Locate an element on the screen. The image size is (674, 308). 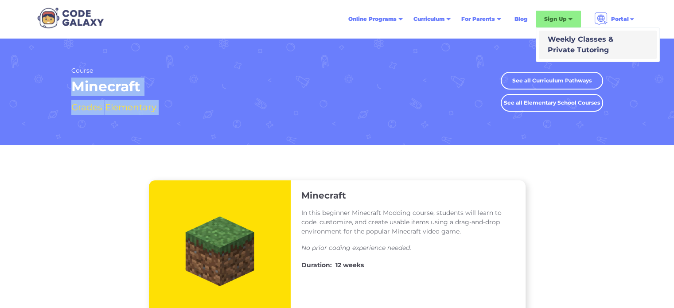
p: In this beginner Minecraft Modding course, students will learn to code, customize, and create usa... is located at coordinates (408, 222).